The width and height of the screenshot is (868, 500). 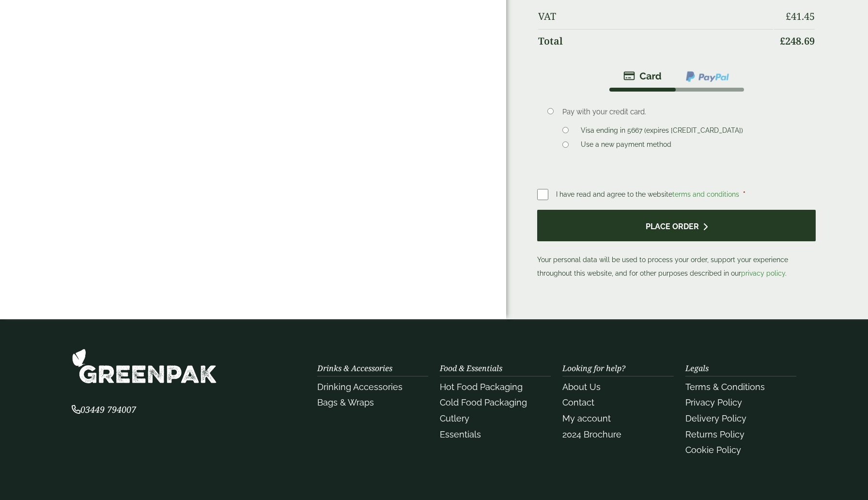 What do you see at coordinates (744, 194) in the screenshot?
I see `abbr: required` at bounding box center [744, 194].